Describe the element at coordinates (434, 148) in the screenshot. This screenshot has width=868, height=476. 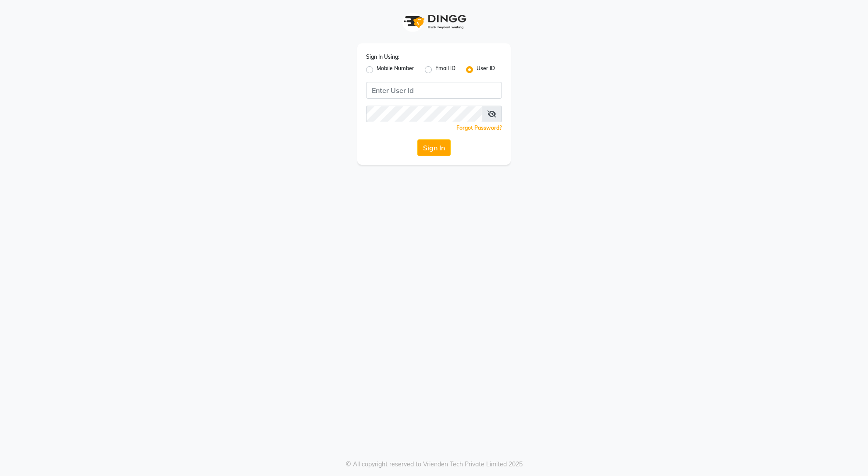
I see `button: Sign In` at that location.